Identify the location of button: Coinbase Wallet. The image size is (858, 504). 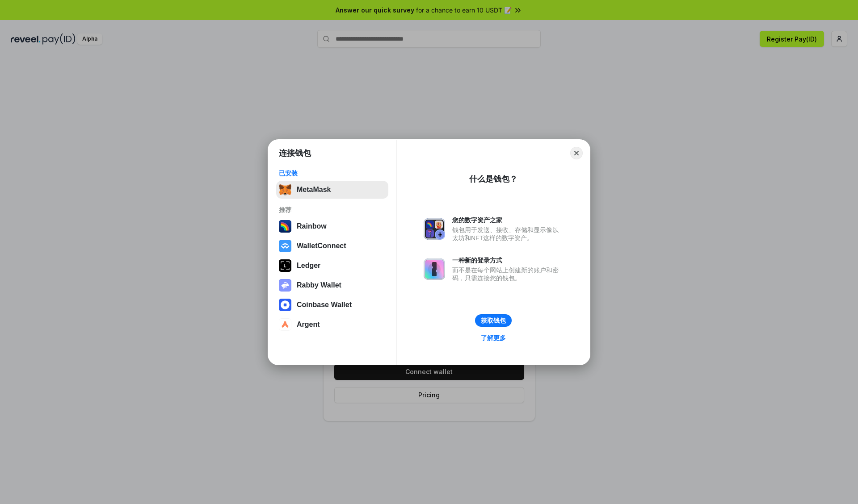
(332, 305).